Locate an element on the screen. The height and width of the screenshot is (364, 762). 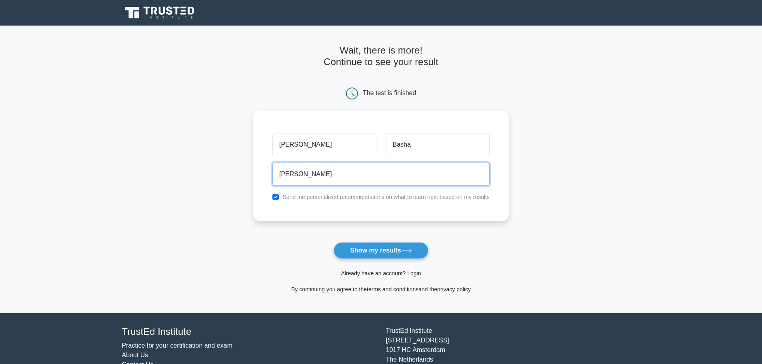
input: Email is located at coordinates (381, 174).